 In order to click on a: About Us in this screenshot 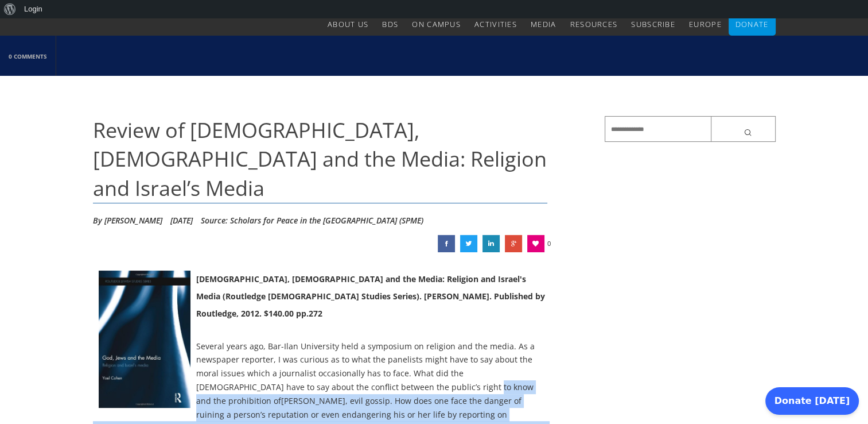, I will do `click(348, 24)`.